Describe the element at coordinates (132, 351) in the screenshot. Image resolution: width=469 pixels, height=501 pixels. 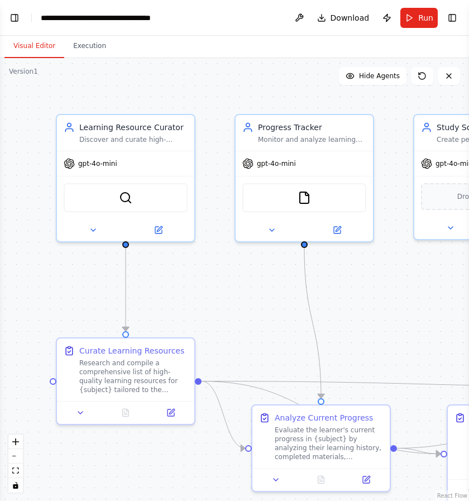
I see `div: Curate Learning Resources` at that location.